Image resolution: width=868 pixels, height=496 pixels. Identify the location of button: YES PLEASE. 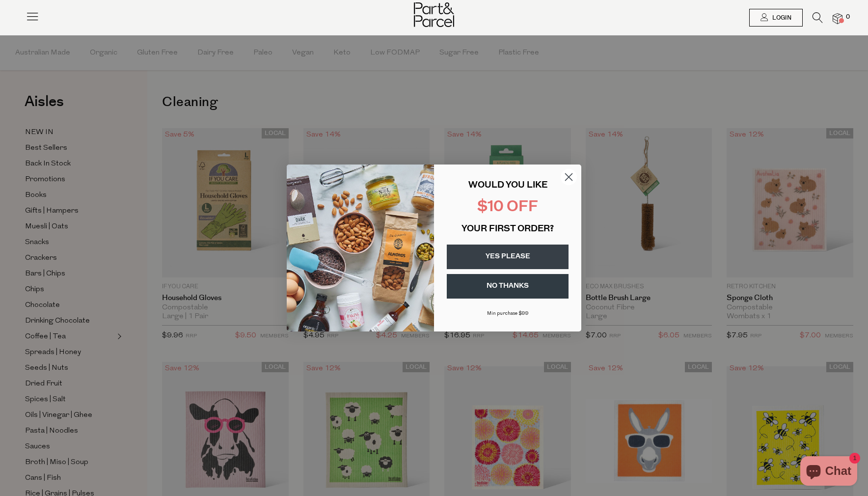
(508, 257).